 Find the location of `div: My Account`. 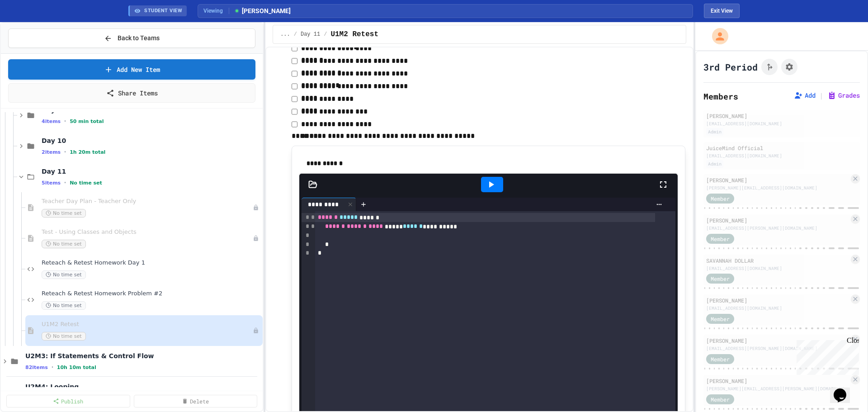

div: My Account is located at coordinates (717, 36).